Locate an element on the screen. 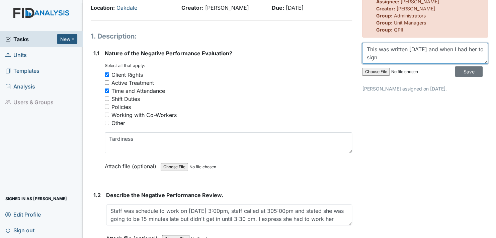 This screenshot has width=496, height=238. span: Templates is located at coordinates (22, 70).